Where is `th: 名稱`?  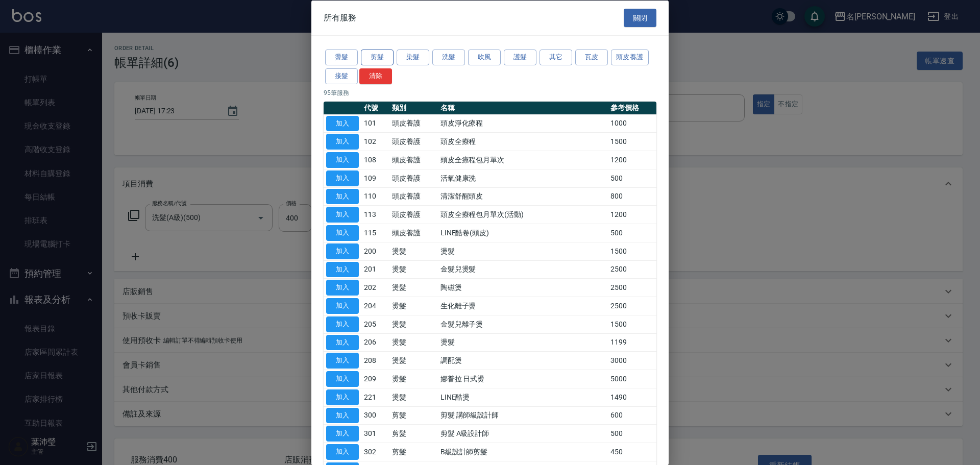
th: 名稱 is located at coordinates (522, 108).